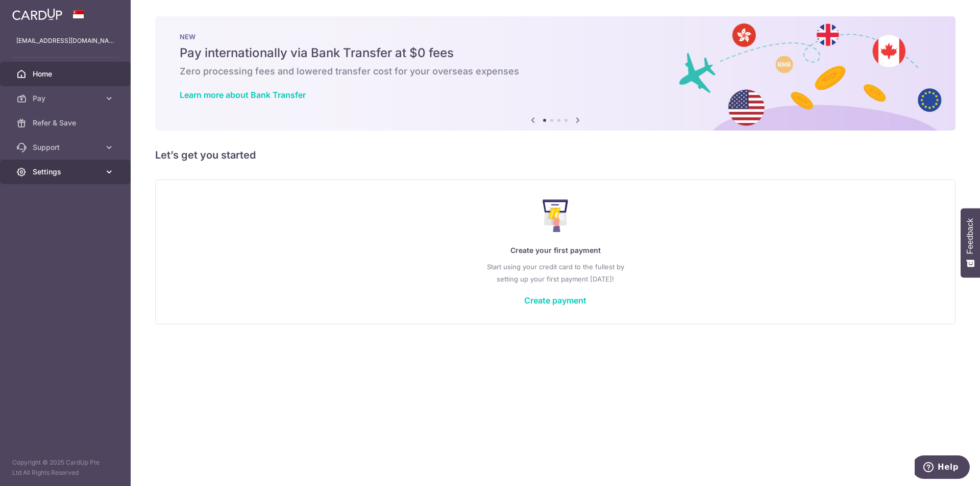 Image resolution: width=980 pixels, height=486 pixels. What do you see at coordinates (556, 74) in the screenshot?
I see `img: Bank transfer banner` at bounding box center [556, 74].